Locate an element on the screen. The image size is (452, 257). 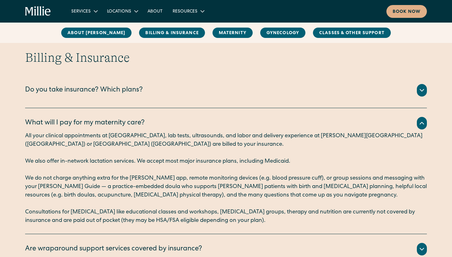
a: home is located at coordinates (38, 11).